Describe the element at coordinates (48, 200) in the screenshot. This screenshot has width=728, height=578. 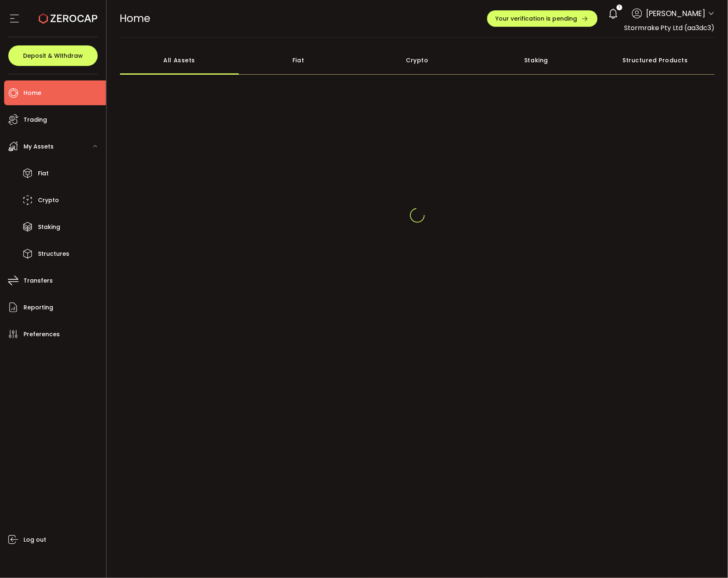
I see `span: Crypto` at that location.